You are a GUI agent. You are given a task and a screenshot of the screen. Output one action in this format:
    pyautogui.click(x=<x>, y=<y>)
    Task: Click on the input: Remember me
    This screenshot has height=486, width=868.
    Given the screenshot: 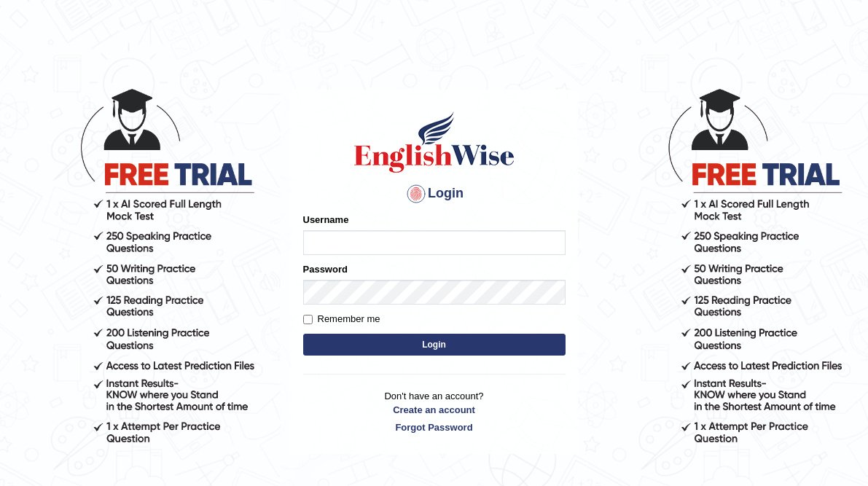 What is the action you would take?
    pyautogui.click(x=307, y=319)
    